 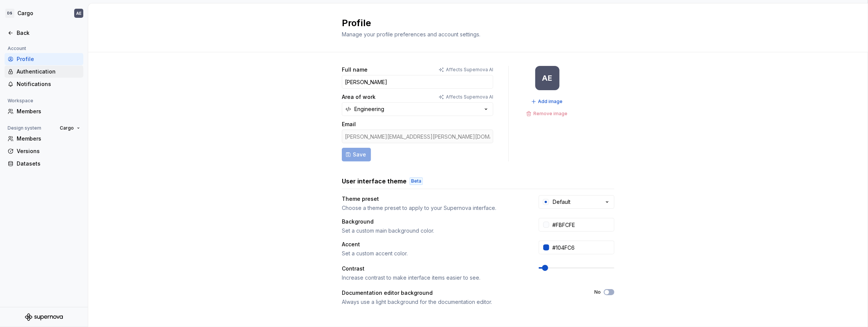 I want to click on svg: Supernova Logo, so click(x=44, y=317).